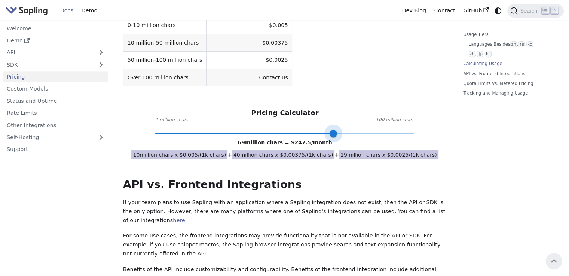 The image size is (569, 276). I want to click on a: Docs, so click(67, 10).